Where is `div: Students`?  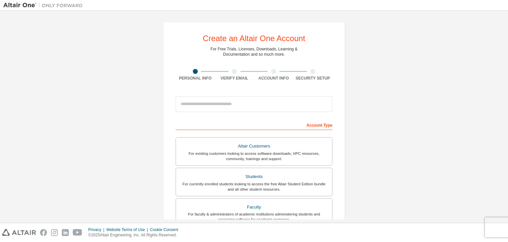 div: Students is located at coordinates (254, 176).